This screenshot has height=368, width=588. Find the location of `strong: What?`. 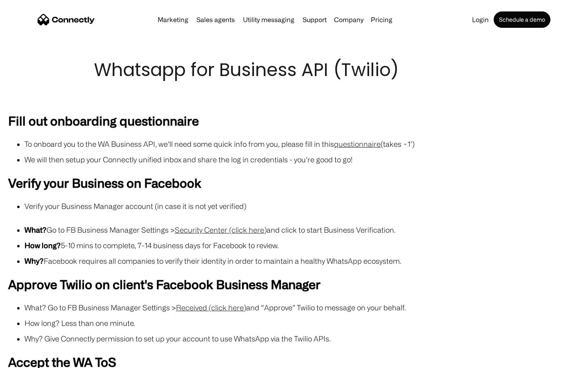

strong: What? is located at coordinates (35, 230).